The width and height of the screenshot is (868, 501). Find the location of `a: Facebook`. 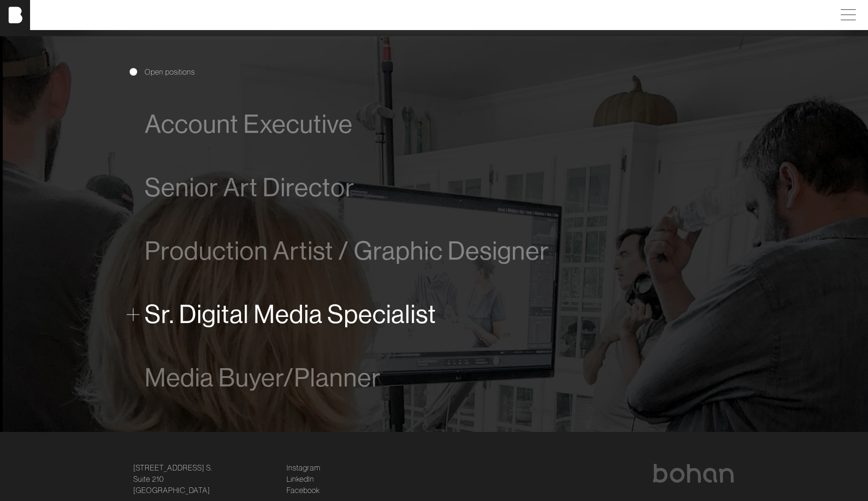

a: Facebook is located at coordinates (303, 491).